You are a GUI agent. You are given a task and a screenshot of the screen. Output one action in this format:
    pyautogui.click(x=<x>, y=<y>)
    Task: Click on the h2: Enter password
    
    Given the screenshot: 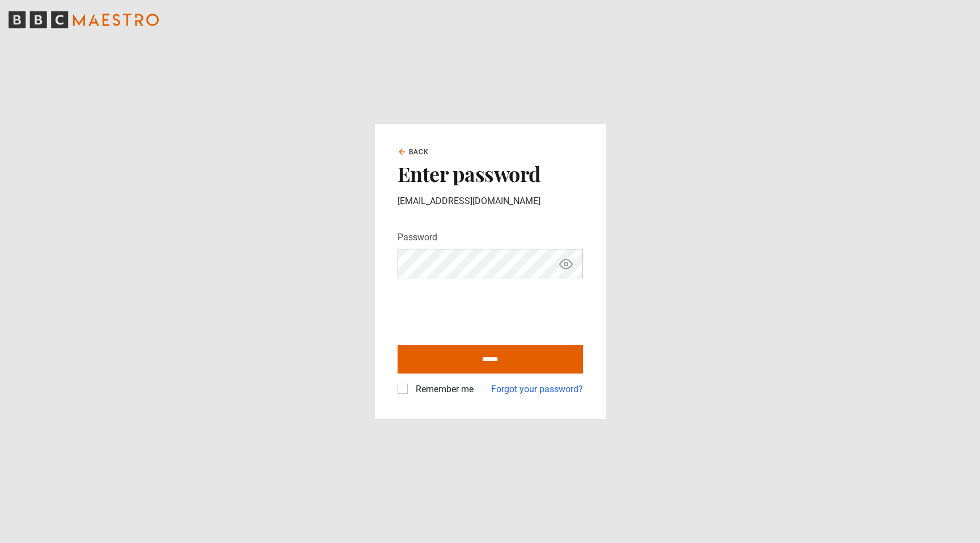 What is the action you would take?
    pyautogui.click(x=490, y=173)
    